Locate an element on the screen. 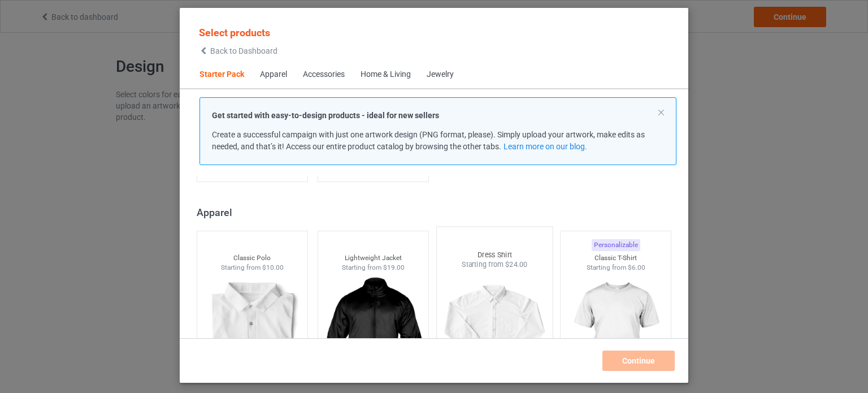 This screenshot has width=868, height=393. span: $19.00 is located at coordinates (394, 267).